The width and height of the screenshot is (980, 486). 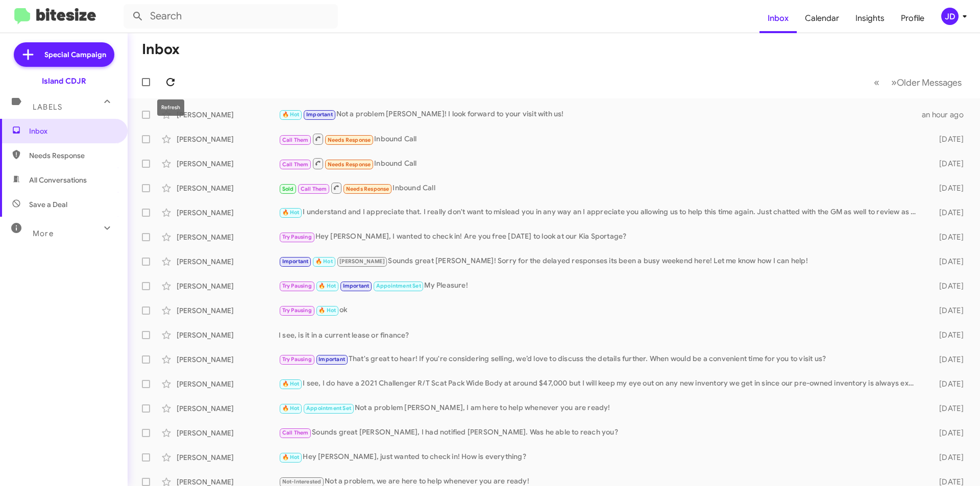 What do you see at coordinates (929, 83) in the screenshot?
I see `span: Older Messages` at bounding box center [929, 83].